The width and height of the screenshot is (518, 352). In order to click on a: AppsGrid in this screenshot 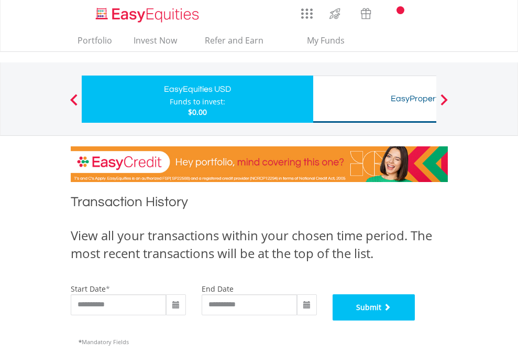, I will do `click(307, 11)`.